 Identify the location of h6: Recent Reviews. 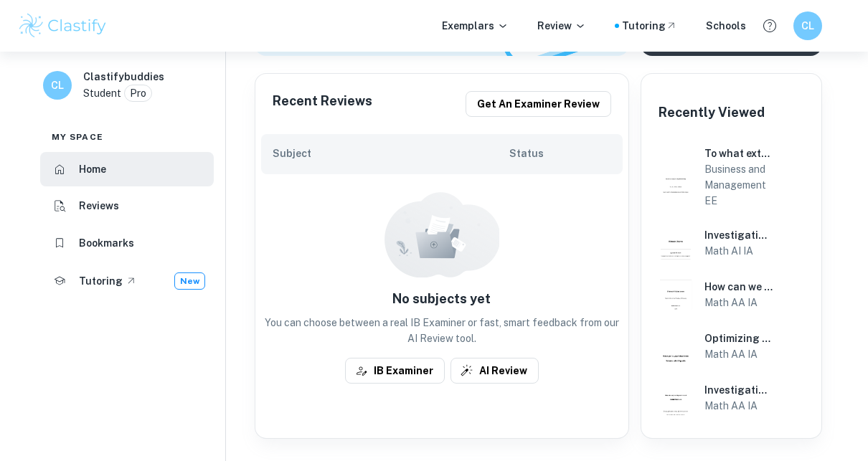
(322, 104).